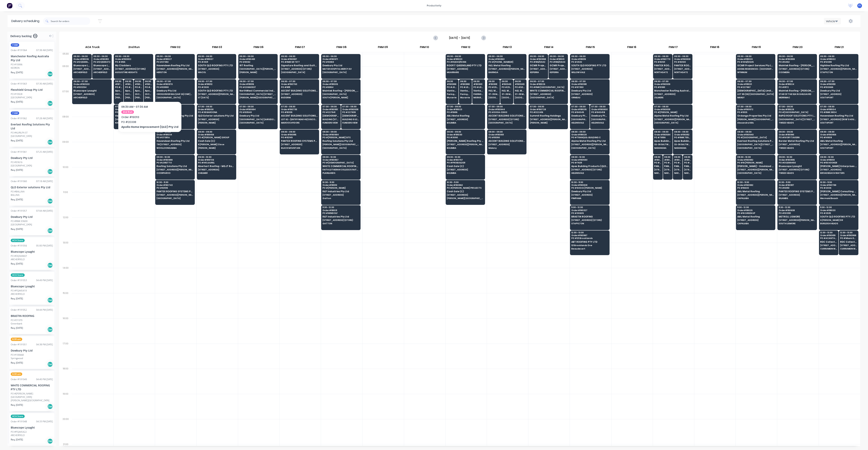 Image resolution: width=868 pixels, height=450 pixels. Describe the element at coordinates (507, 59) in the screenshot. I see `span: Order # 190863` at that location.